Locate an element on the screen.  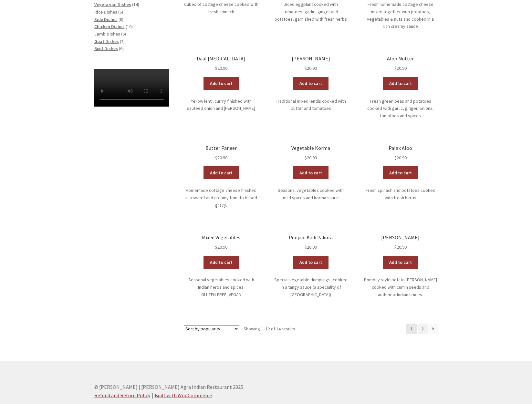
a: Lamb Dishes is located at coordinates (107, 34).